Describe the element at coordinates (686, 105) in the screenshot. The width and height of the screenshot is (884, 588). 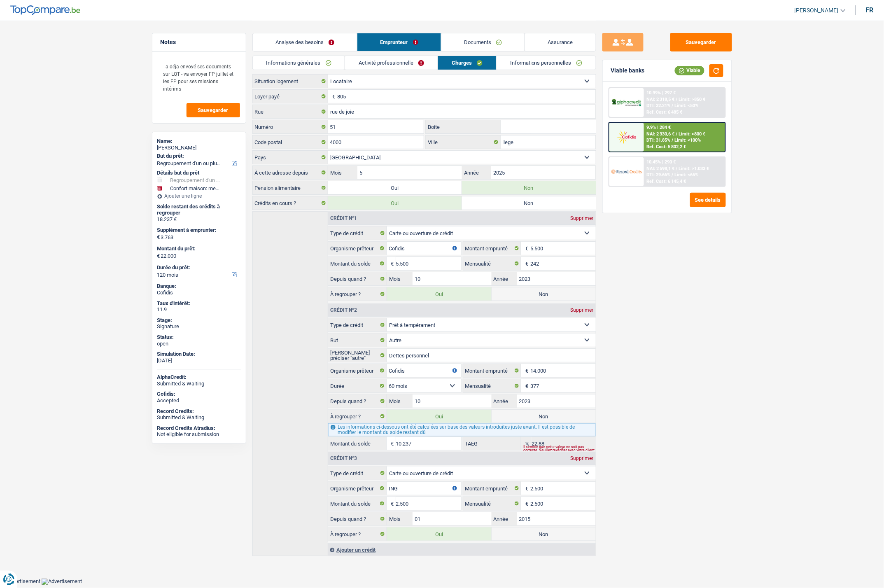
I see `span: Limit: <50%` at that location.